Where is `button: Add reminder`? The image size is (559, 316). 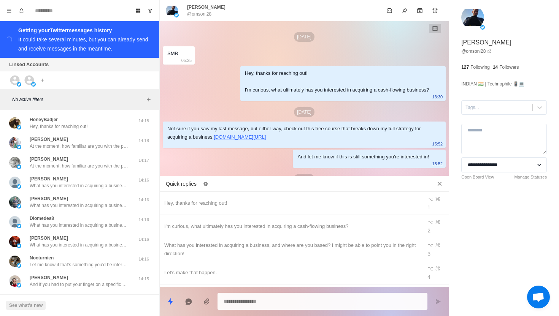 button: Add reminder is located at coordinates (435, 11).